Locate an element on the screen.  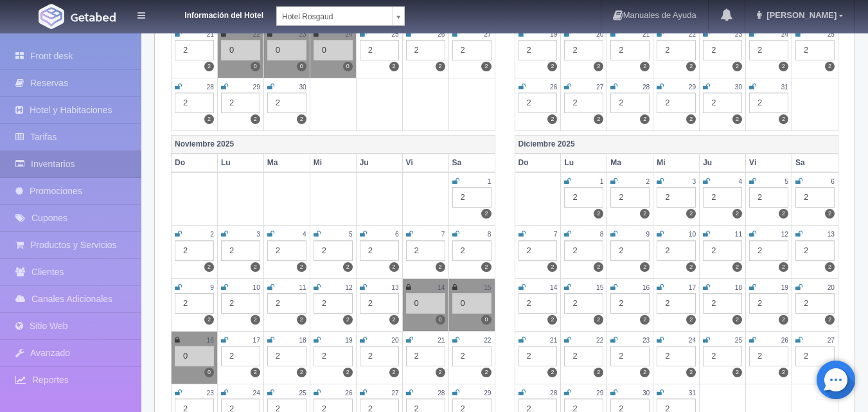
small: 20 is located at coordinates (394, 339).